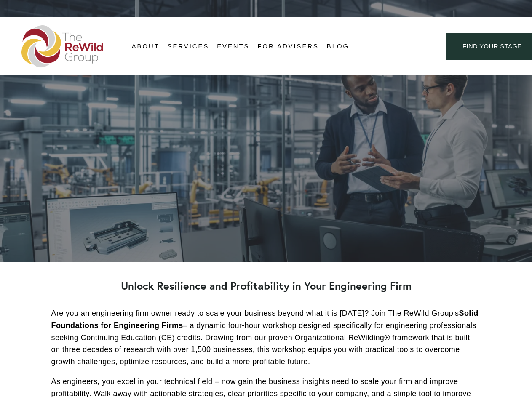 The image size is (532, 397). I want to click on span: Services, so click(188, 46).